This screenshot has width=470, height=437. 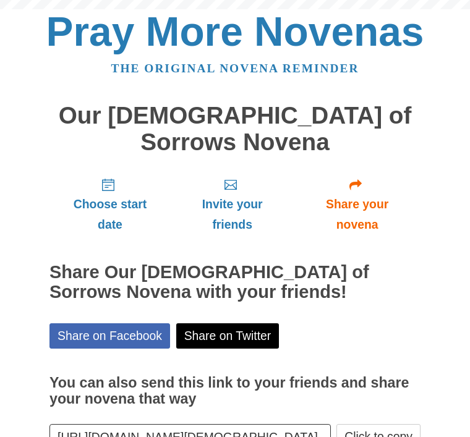 What do you see at coordinates (110, 215) in the screenshot?
I see `span: Choose start date` at bounding box center [110, 215].